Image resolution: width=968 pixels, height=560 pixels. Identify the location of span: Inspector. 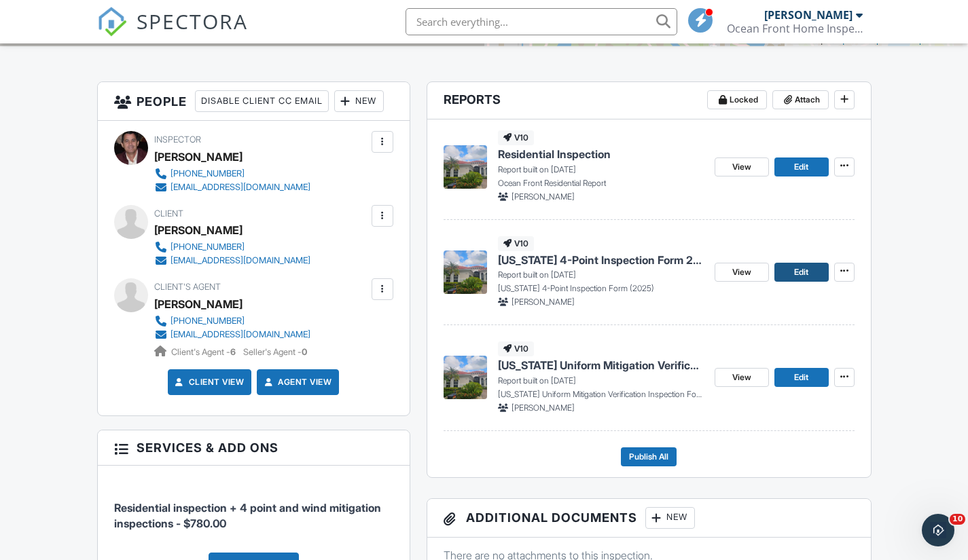
(178, 139).